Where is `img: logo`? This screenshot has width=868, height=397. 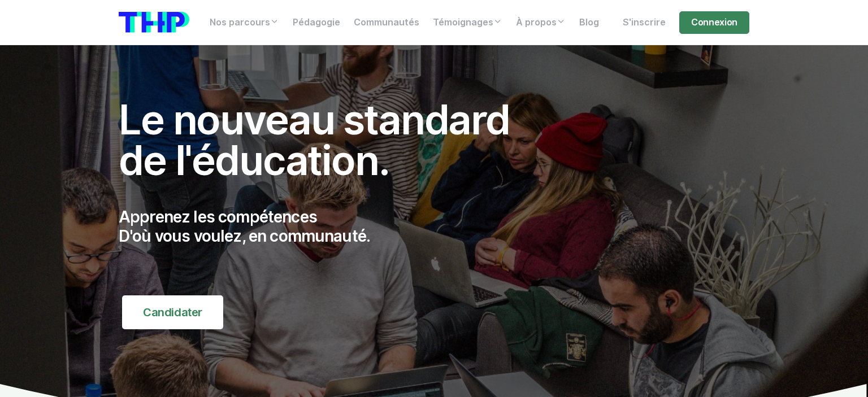 img: logo is located at coordinates (154, 22).